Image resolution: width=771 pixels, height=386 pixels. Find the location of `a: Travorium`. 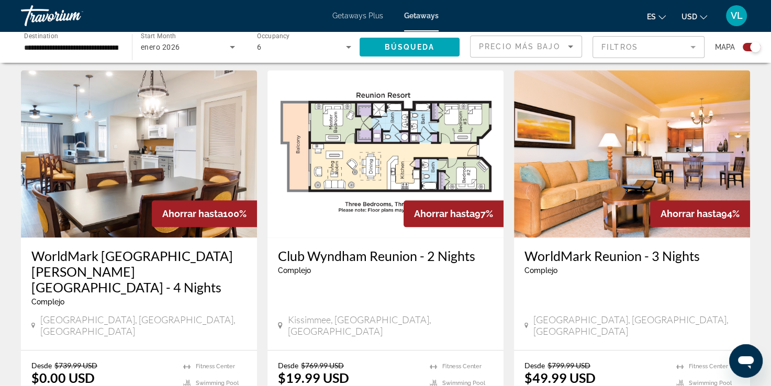

a: Travorium is located at coordinates (73, 16).